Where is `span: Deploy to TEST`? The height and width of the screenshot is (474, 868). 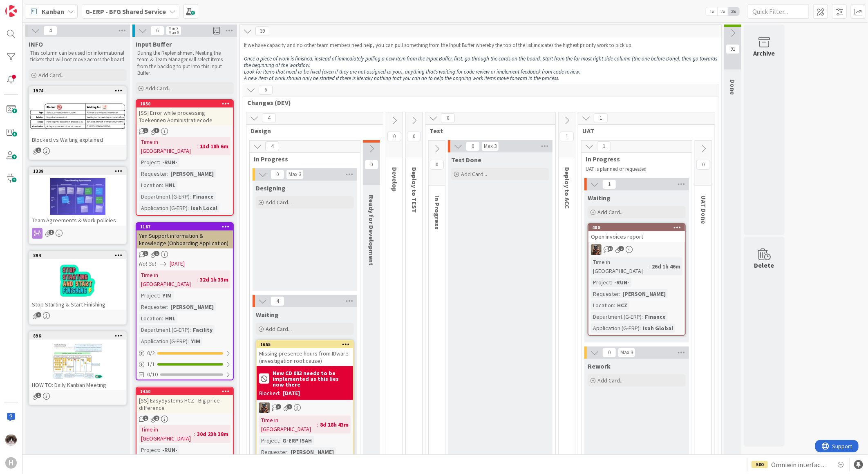 span: Deploy to TEST is located at coordinates (415, 190).